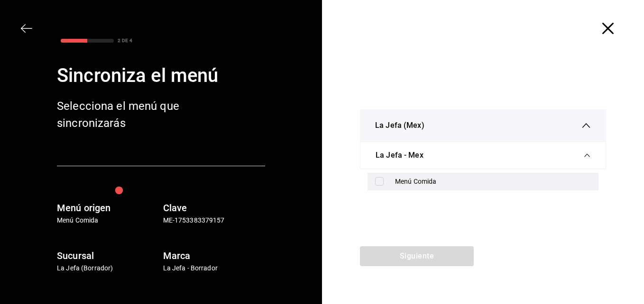  Describe the element at coordinates (108, 208) in the screenshot. I see `h6: Menú origen` at that location.